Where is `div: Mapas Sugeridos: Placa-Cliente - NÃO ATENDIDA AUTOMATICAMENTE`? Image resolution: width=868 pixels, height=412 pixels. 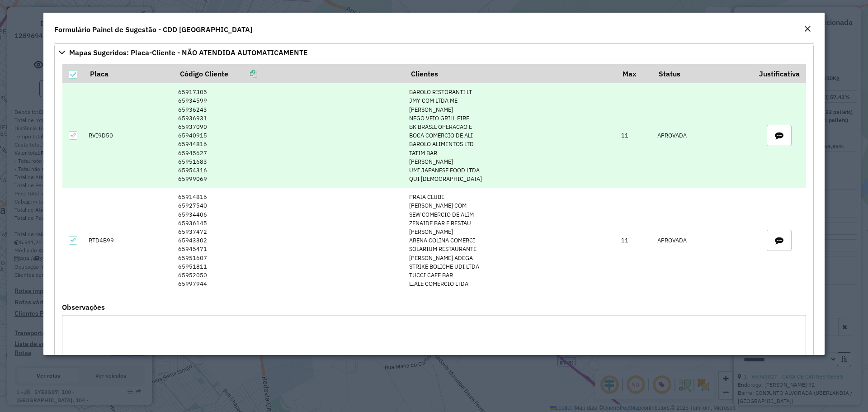 div: Mapas Sugeridos: Placa-Cliente - NÃO ATENDIDA AUTOMATICAMENTE is located at coordinates (434, 232).